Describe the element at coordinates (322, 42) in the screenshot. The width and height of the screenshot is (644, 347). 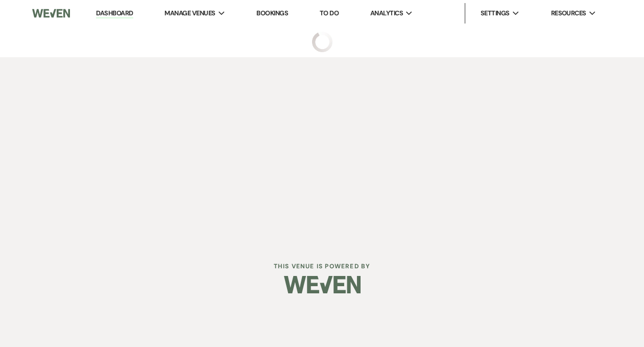
I see `img: loading spinner` at that location.